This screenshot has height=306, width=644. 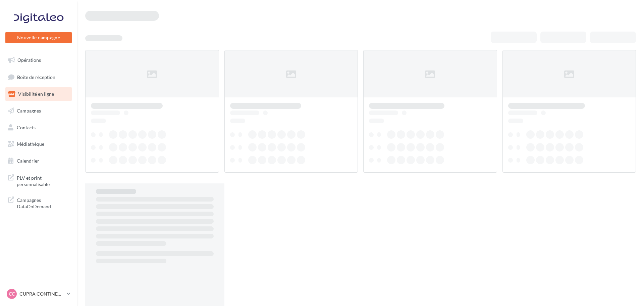 What do you see at coordinates (26, 127) in the screenshot?
I see `span: Contacts` at bounding box center [26, 127].